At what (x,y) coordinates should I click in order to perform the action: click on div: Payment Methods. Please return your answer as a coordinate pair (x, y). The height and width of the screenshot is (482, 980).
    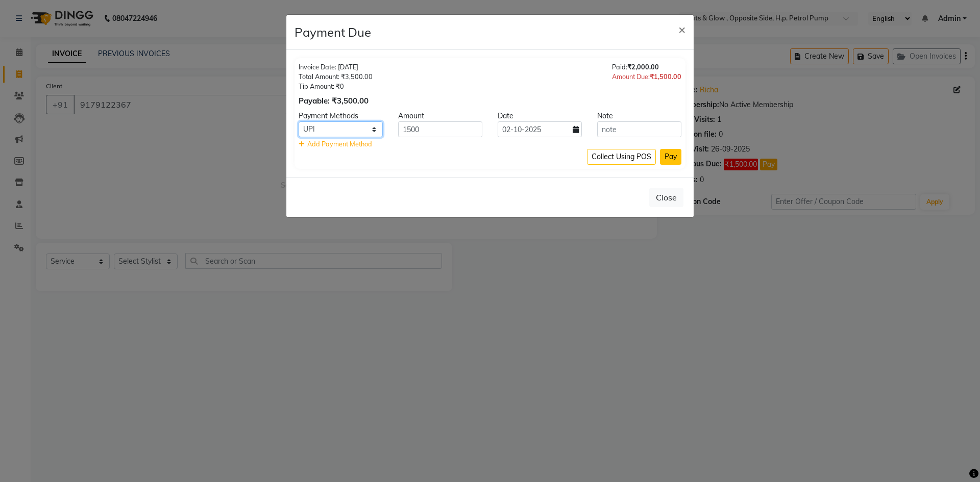
    Looking at the image, I should click on (341, 116).